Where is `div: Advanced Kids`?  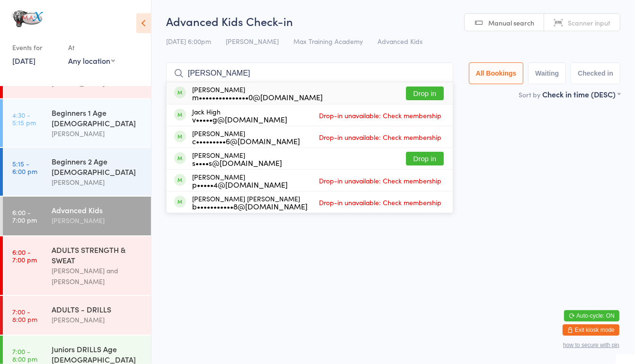 div: Advanced Kids is located at coordinates (97, 210).